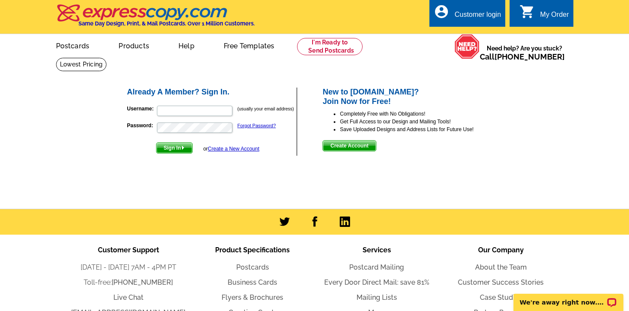  What do you see at coordinates (555, 17) in the screenshot?
I see `div: My Order` at bounding box center [555, 17].